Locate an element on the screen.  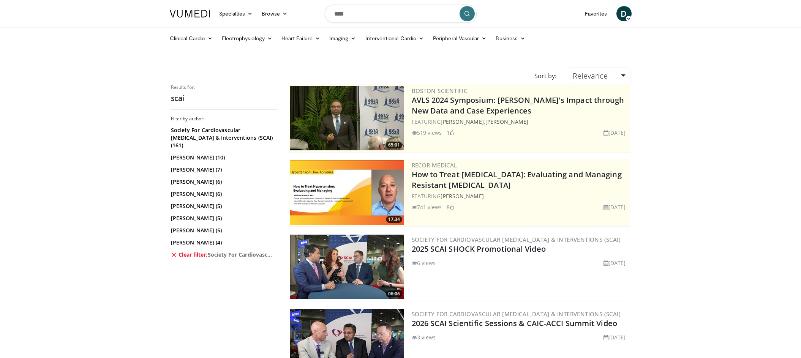
li: 3 views is located at coordinates (424, 337).